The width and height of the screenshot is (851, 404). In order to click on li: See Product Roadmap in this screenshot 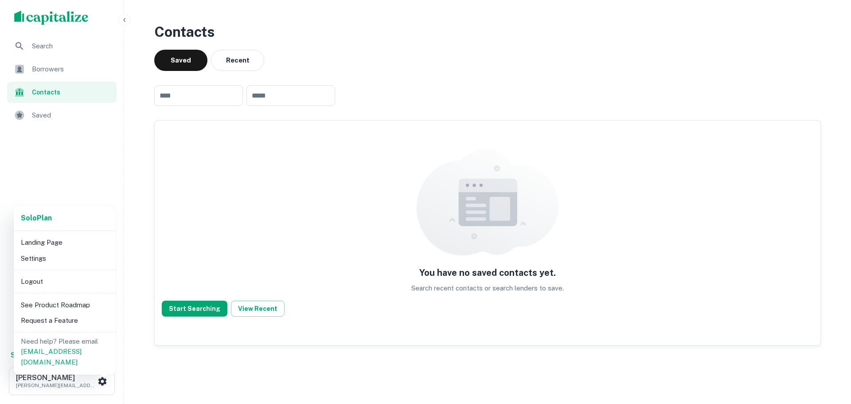, I will do `click(65, 305)`.